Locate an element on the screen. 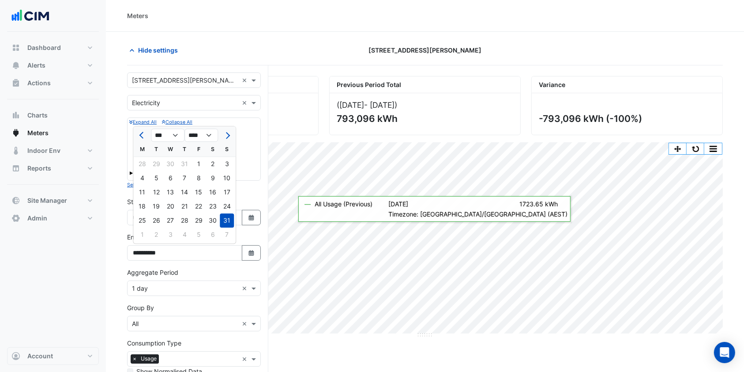 Image resolution: width=744 pixels, height=372 pixels. div: 28 is located at coordinates (185, 220).